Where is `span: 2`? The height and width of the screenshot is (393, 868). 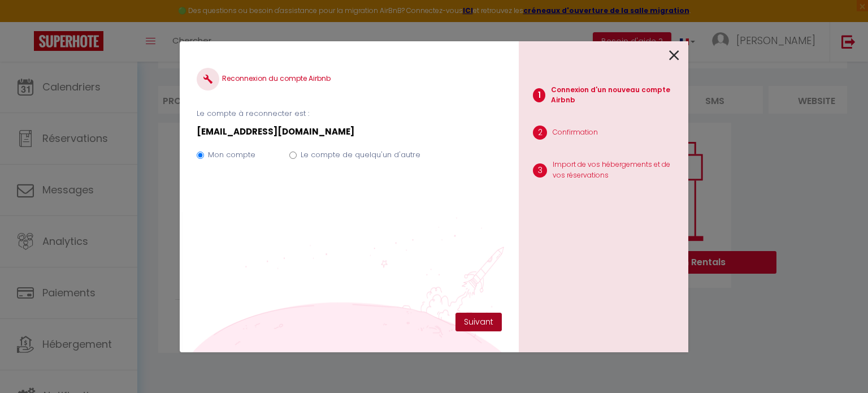
span: 2 is located at coordinates (540, 133).